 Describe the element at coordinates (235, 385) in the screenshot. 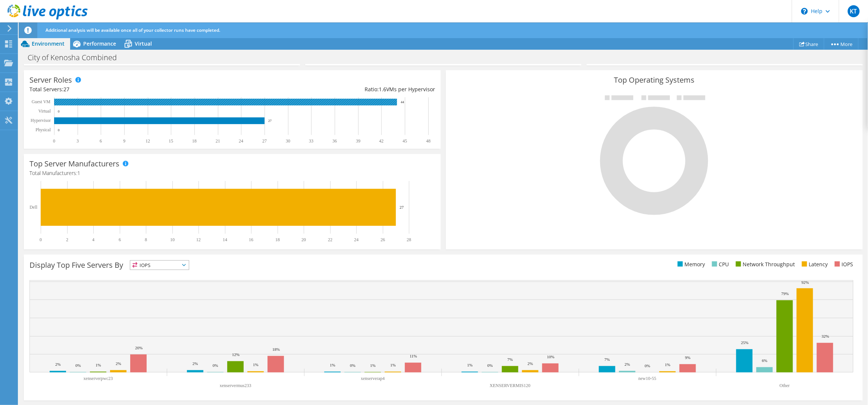

I see `text: xenservermus233` at that location.